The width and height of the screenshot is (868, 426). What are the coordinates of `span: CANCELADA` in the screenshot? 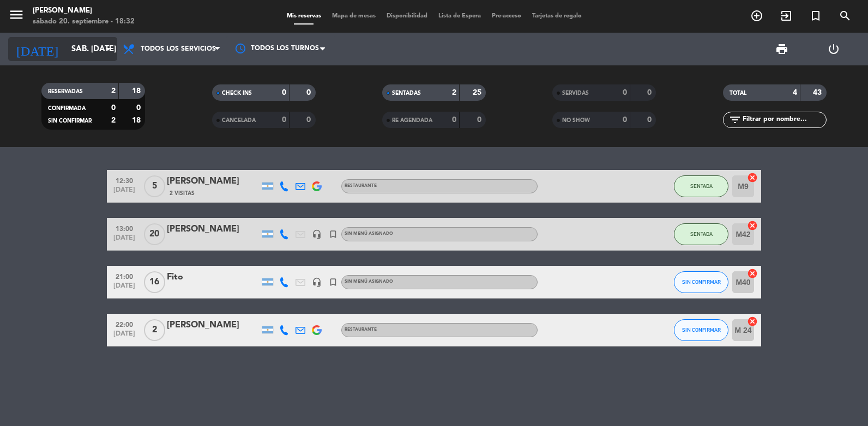 It's located at (239, 120).